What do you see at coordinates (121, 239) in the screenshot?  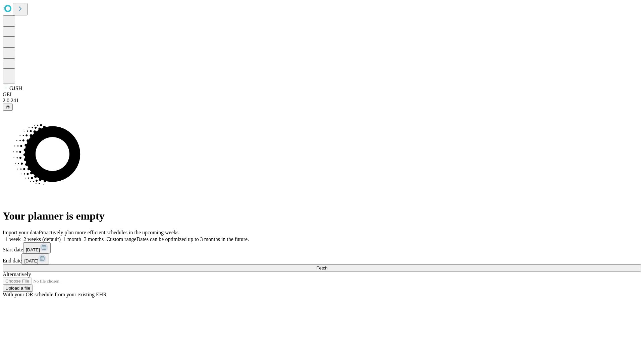 I see `span: Custom range` at bounding box center [121, 239].